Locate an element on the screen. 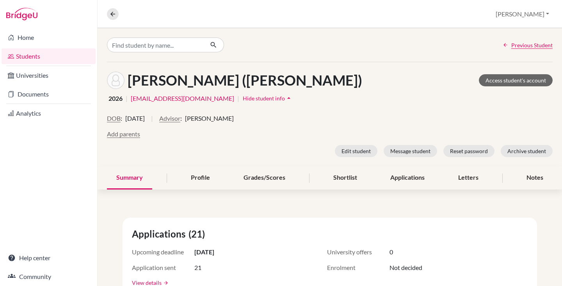  button: Add parents is located at coordinates (123, 134).